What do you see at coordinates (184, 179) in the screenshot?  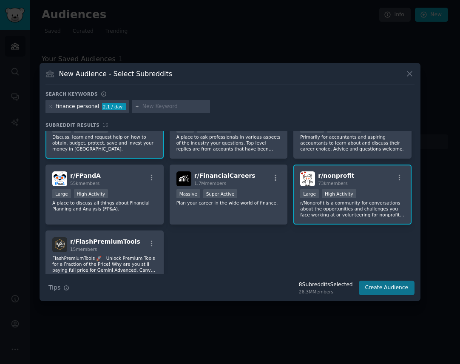 I see `img: FinancialCareers` at bounding box center [184, 179].